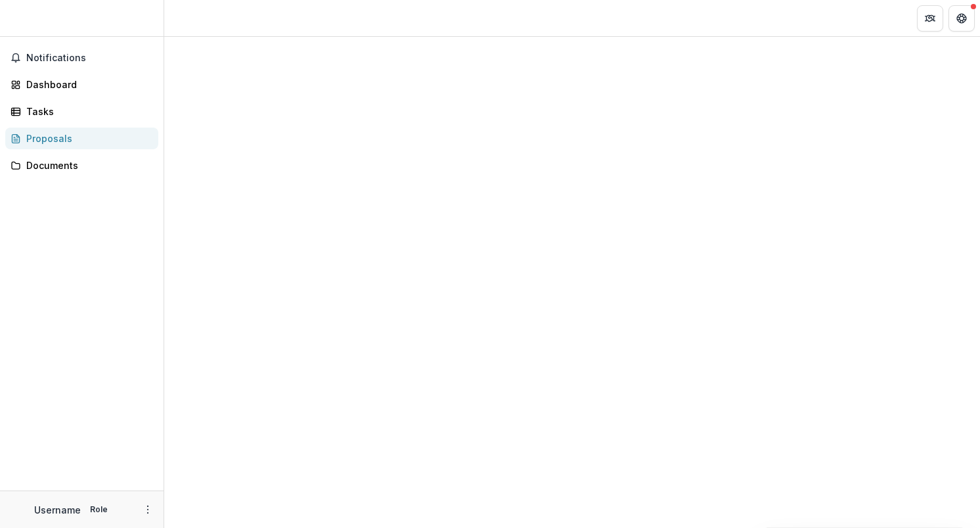 Image resolution: width=980 pixels, height=528 pixels. Describe the element at coordinates (99, 509) in the screenshot. I see `p: Role` at that location.